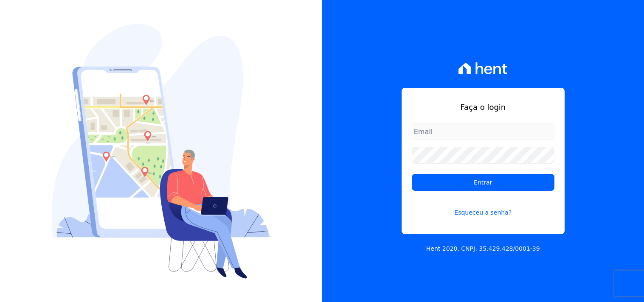 The width and height of the screenshot is (644, 302). I want to click on p: Hent 2020. CNPJ: 35.429.428/0001-39, so click(483, 248).